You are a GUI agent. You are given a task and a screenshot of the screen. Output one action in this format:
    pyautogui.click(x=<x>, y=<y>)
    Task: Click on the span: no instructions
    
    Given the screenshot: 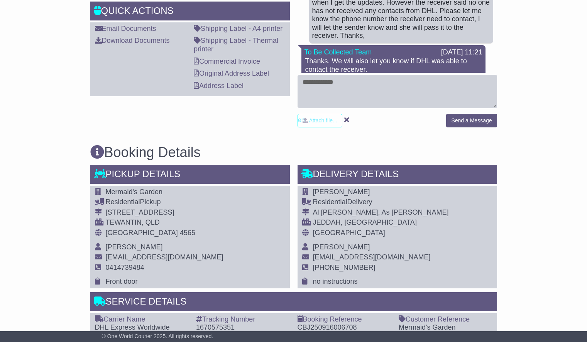 What is the action you would take?
    pyautogui.click(x=335, y=281)
    